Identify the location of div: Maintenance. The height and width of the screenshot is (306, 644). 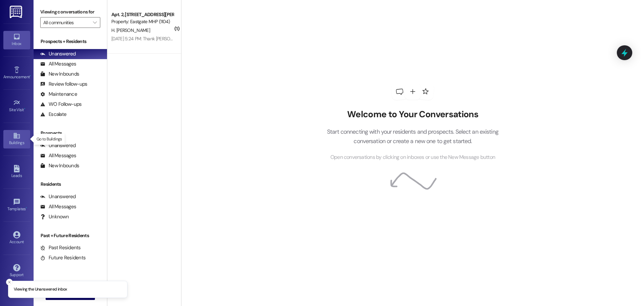
(59, 94).